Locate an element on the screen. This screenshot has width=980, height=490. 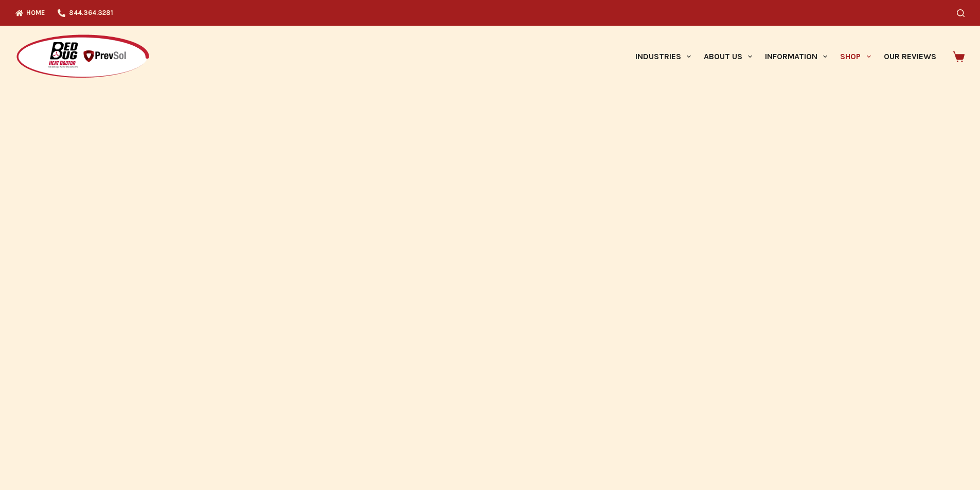
a: Information is located at coordinates (797, 56).